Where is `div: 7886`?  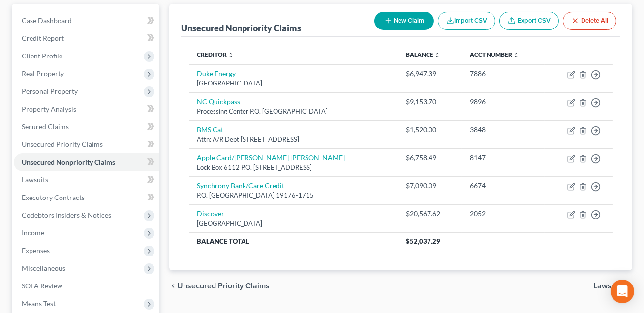
div: 7886 is located at coordinates (503, 74).